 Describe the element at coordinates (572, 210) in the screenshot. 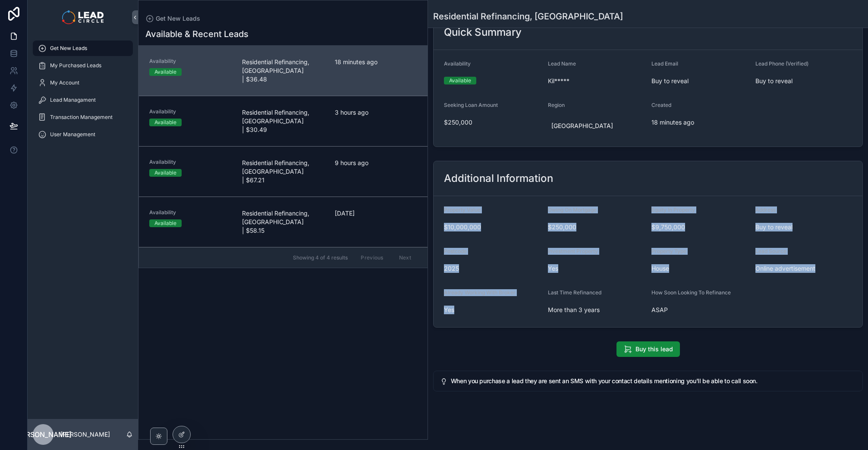

I see `span: Owing On Mortgage` at that location.